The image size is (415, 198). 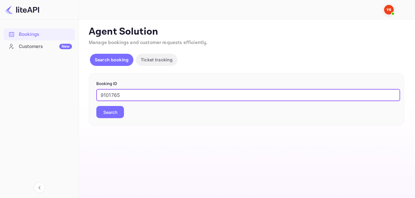 What do you see at coordinates (39, 34) in the screenshot?
I see `a: Bookings` at bounding box center [39, 34].